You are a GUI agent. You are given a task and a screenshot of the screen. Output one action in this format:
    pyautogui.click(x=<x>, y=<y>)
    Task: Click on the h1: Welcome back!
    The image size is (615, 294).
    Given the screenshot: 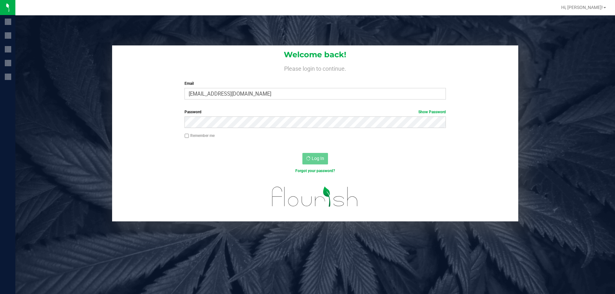 What is the action you would take?
    pyautogui.click(x=315, y=55)
    